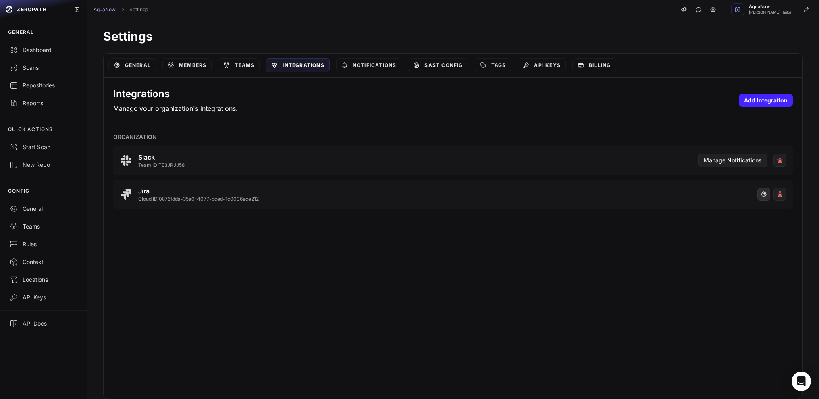 This screenshot has height=399, width=819. What do you see at coordinates (175, 108) in the screenshot?
I see `p: Manage your organization's integrations.` at bounding box center [175, 108].